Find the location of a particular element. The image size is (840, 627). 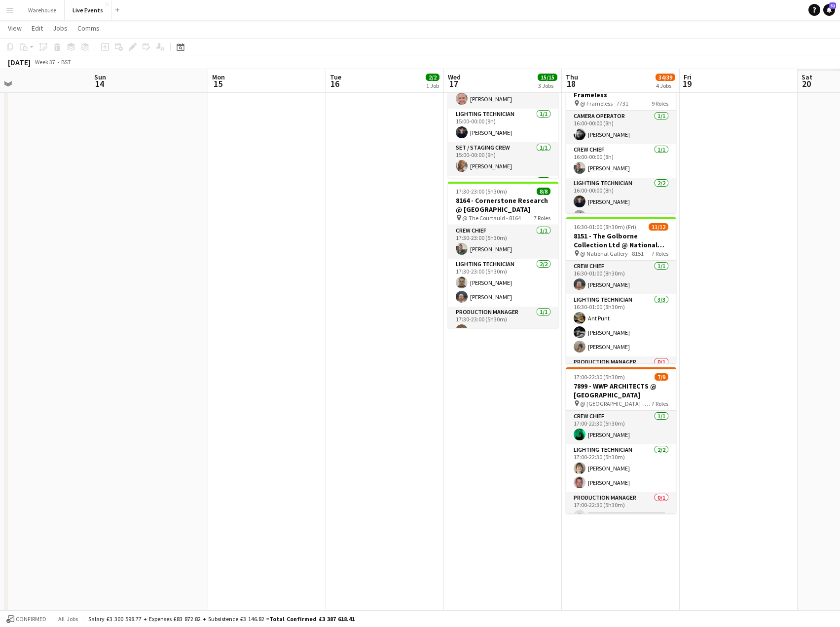

a: Jobs is located at coordinates (60, 28).